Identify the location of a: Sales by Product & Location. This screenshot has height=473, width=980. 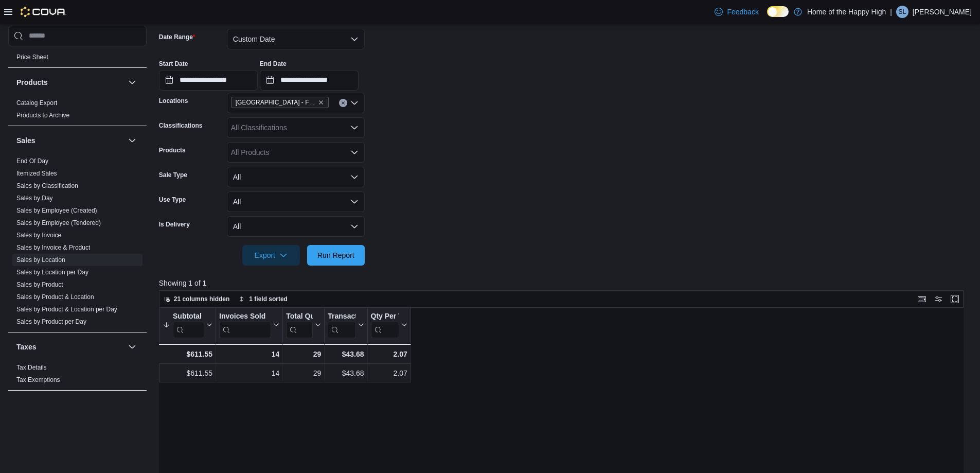
(55, 296).